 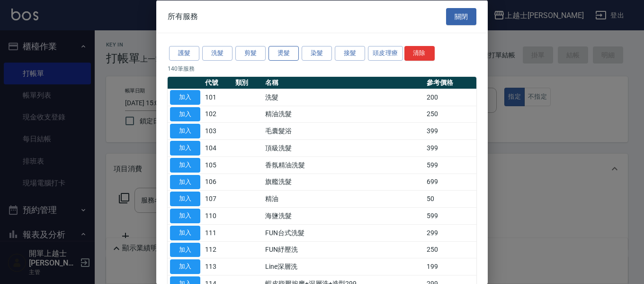 I want to click on button: 接髮, so click(x=350, y=53).